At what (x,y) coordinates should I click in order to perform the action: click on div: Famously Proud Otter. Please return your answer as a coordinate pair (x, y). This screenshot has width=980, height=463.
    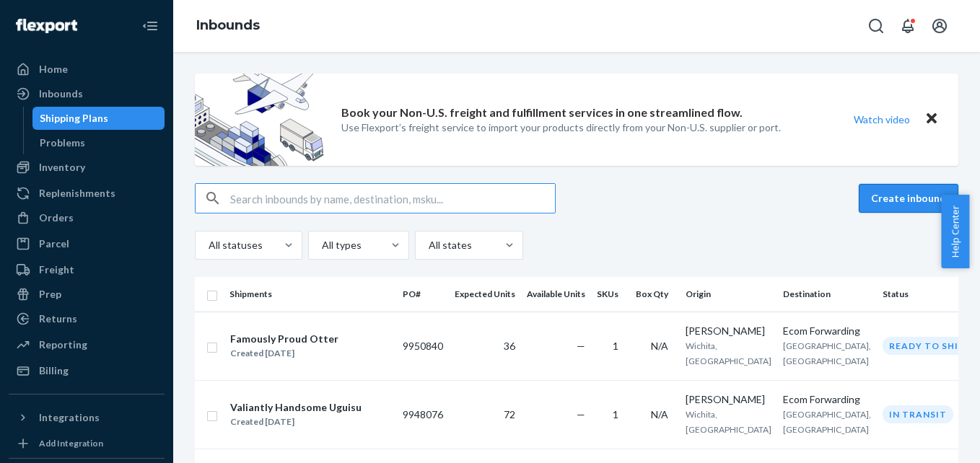
    Looking at the image, I should click on (284, 338).